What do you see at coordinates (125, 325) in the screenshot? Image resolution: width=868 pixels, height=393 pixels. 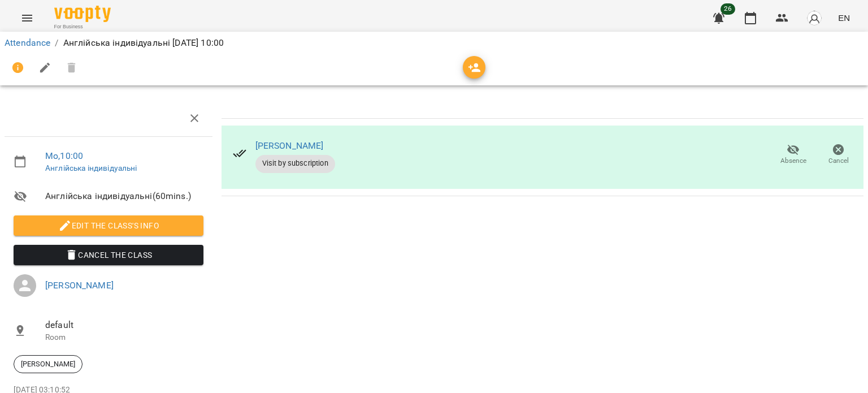 I see `span: default` at bounding box center [125, 325].